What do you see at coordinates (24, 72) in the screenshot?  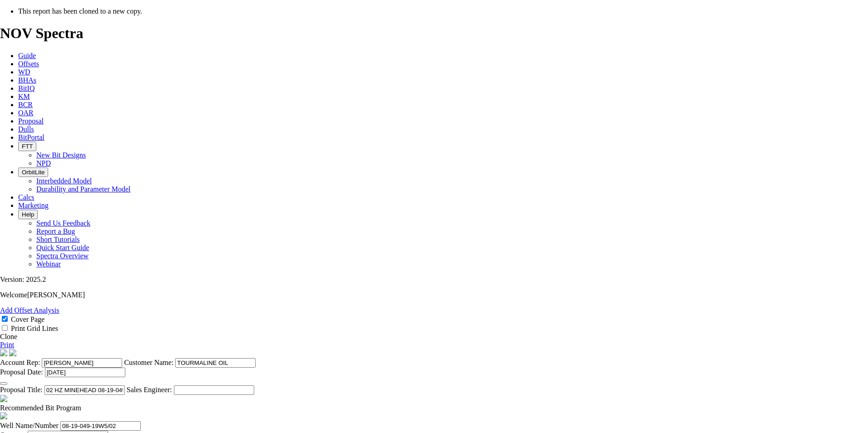 I see `a: WD` at bounding box center [24, 72].